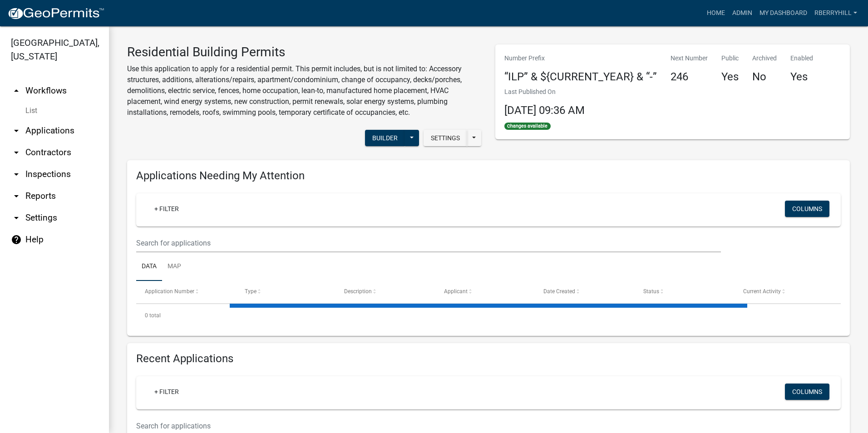 Image resolution: width=868 pixels, height=433 pixels. I want to click on span: Current Activity, so click(761, 291).